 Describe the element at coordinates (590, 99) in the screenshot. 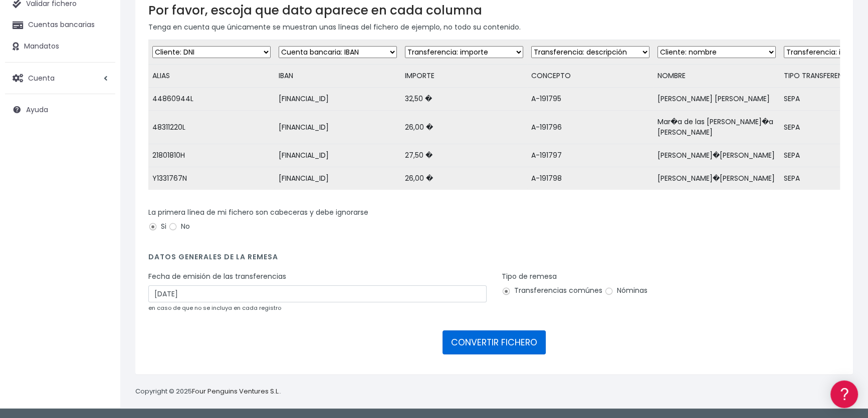

I see `td: A-191795` at that location.